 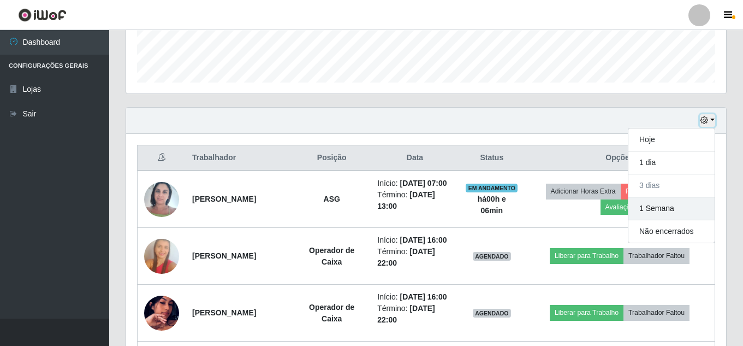 What do you see at coordinates (672, 209) in the screenshot?
I see `button: 1 Semana` at bounding box center [672, 209].